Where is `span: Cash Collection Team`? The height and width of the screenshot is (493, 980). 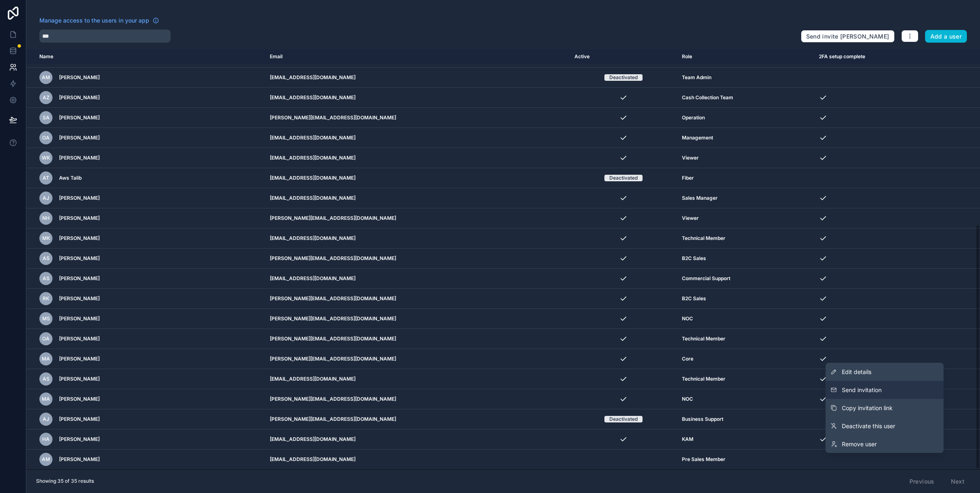
span: Cash Collection Team is located at coordinates (708, 97).